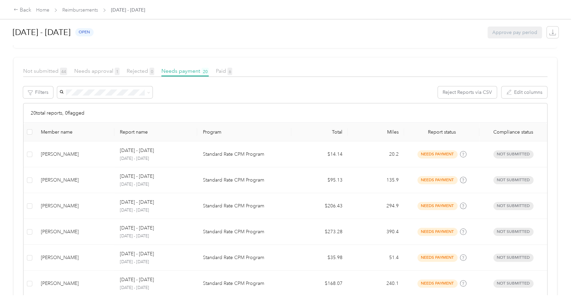  I want to click on td: 20.2, so click(376, 154).